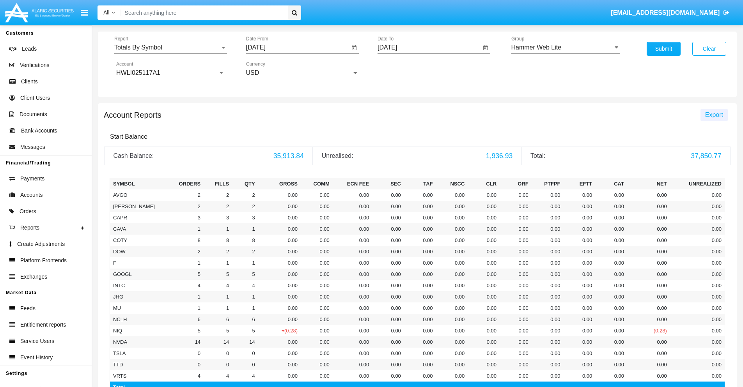  I want to click on span: 1,936.93, so click(499, 156).